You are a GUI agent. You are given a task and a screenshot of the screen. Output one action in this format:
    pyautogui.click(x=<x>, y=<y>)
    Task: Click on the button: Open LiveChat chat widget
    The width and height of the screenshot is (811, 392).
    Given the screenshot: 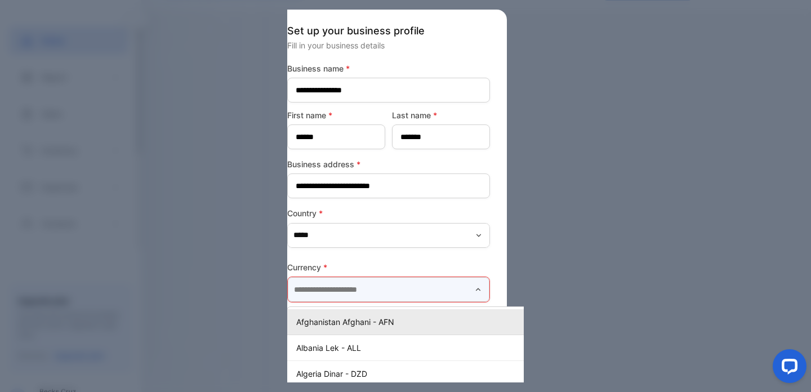 What is the action you would take?
    pyautogui.click(x=26, y=21)
    